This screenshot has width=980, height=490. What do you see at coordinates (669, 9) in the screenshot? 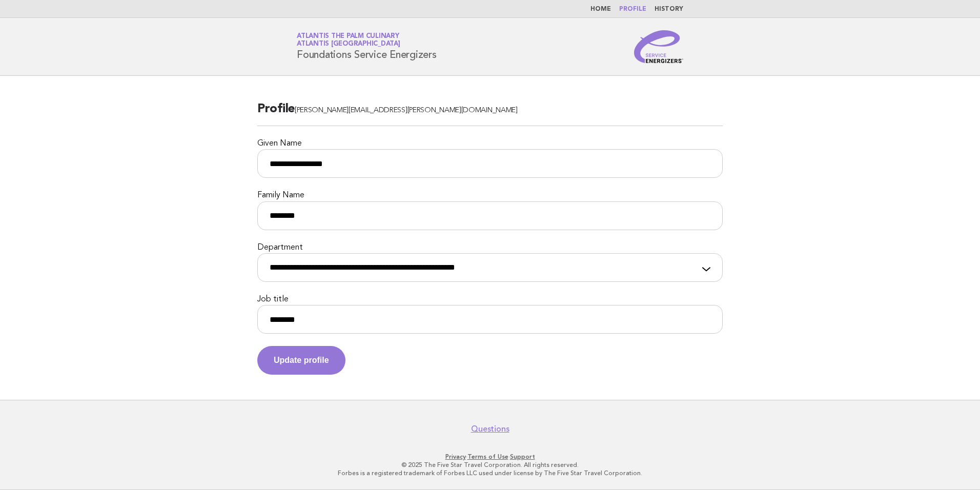
I see `a: History` at bounding box center [669, 9].